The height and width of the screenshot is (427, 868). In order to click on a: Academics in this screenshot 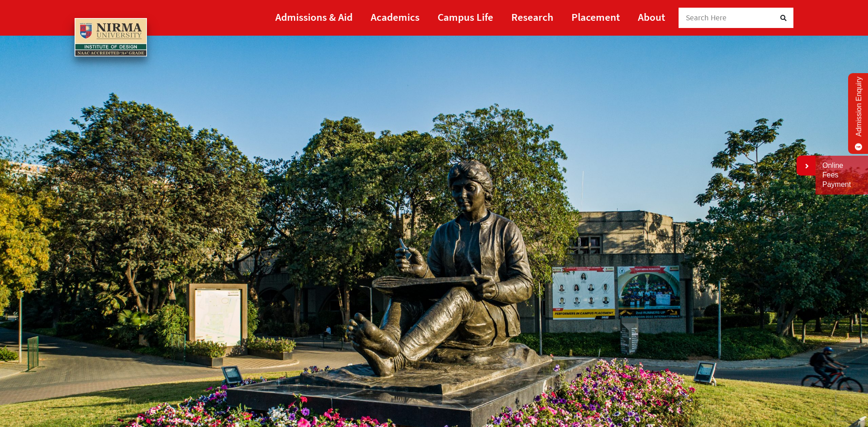, I will do `click(395, 17)`.